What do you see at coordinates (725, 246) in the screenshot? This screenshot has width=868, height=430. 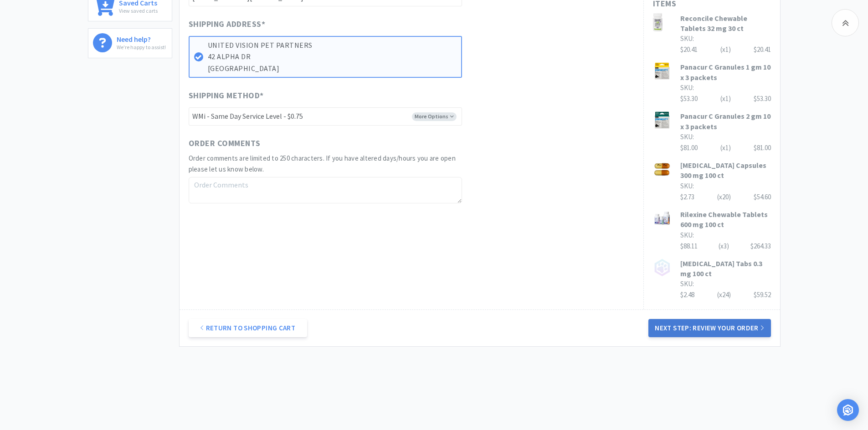 I see `div: $88.11` at bounding box center [725, 246].